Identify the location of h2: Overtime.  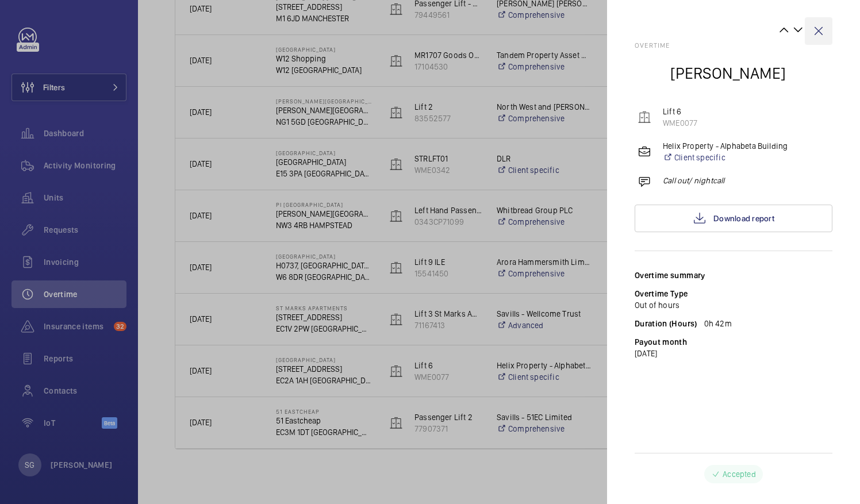
(733, 45).